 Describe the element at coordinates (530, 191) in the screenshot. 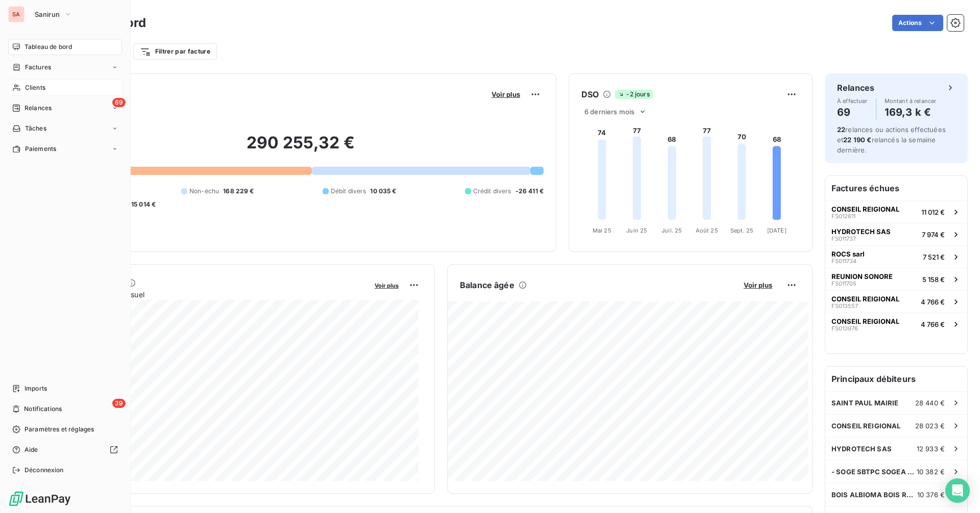

I see `span: -26 411 €` at that location.